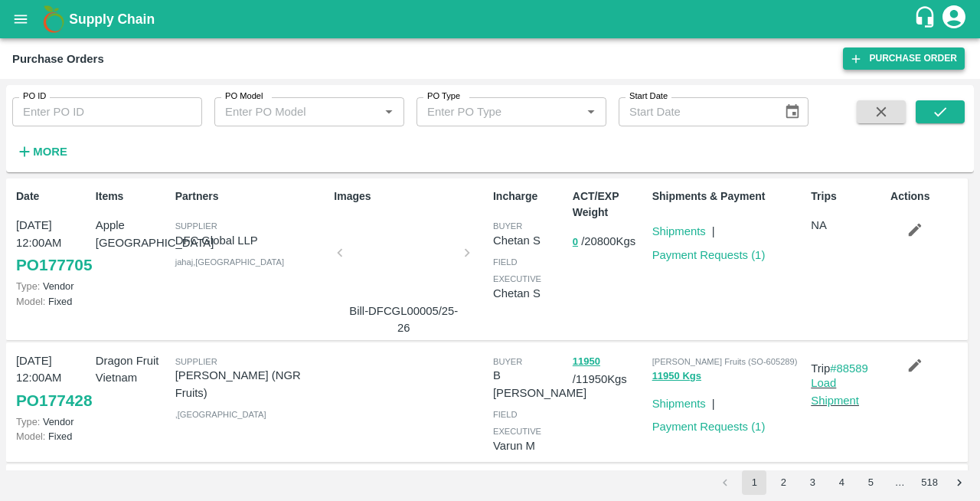 The image size is (980, 501). I want to click on input: Enter PO Type, so click(499, 112).